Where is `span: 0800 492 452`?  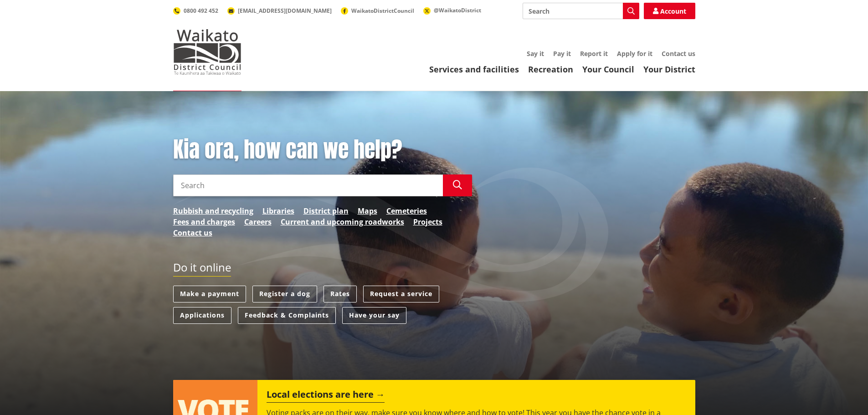
span: 0800 492 452 is located at coordinates (201, 10).